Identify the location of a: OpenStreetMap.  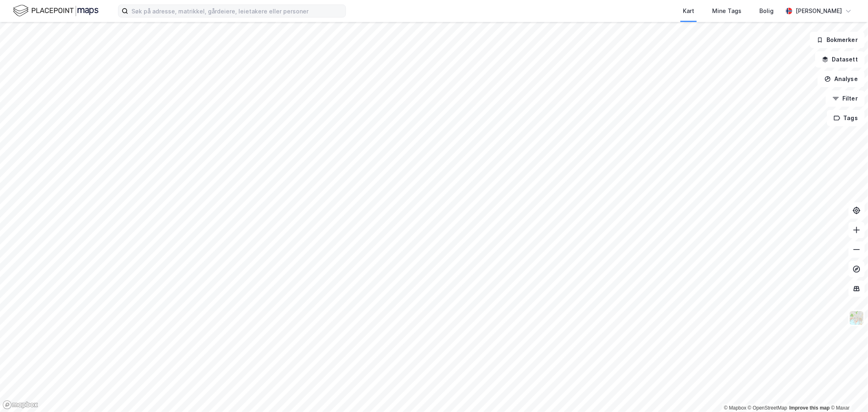
(767, 408).